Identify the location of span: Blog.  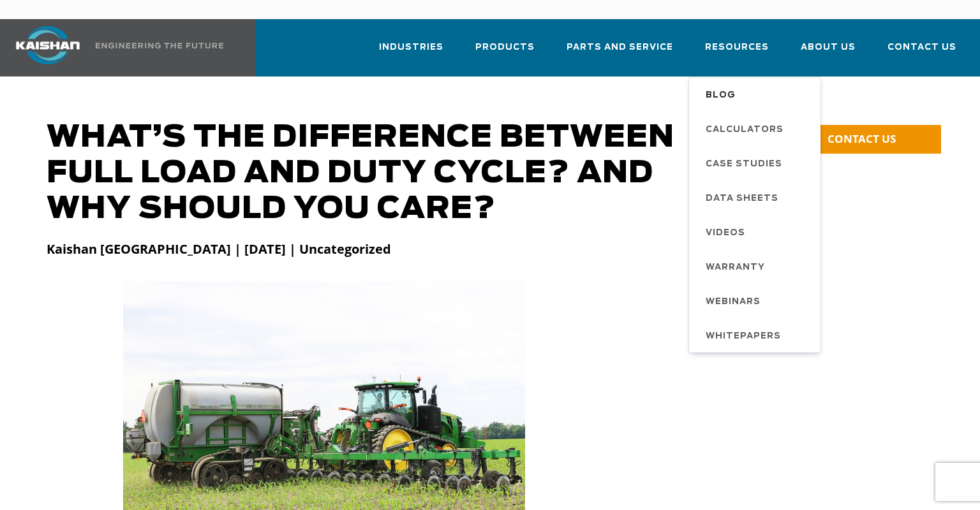
(720, 96).